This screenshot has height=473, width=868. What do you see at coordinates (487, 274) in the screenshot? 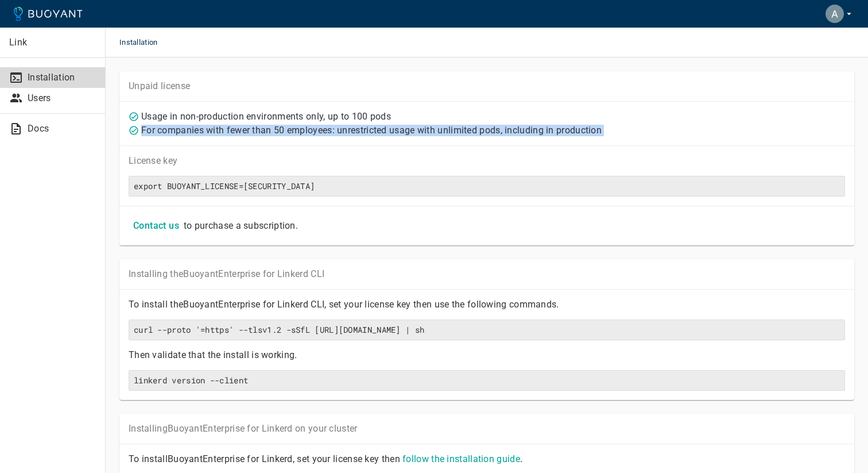
I see `p: Installing the Buoyant Enterprise for Linkerd CLI` at bounding box center [487, 274].